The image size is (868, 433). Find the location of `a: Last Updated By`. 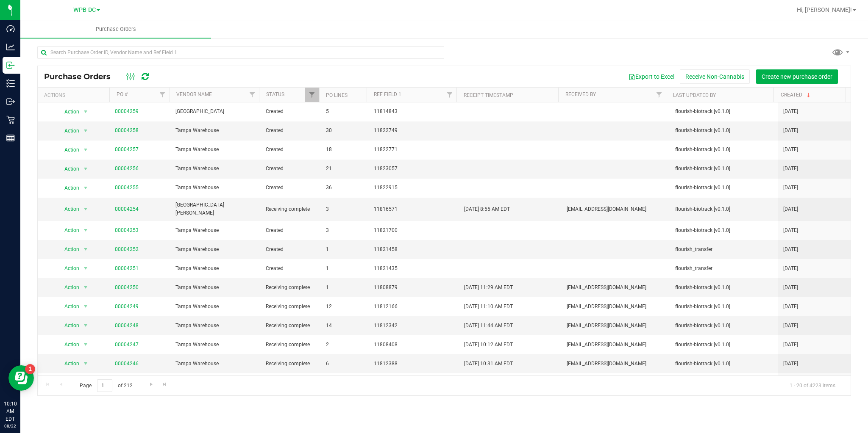

a: Last Updated By is located at coordinates (694, 96).